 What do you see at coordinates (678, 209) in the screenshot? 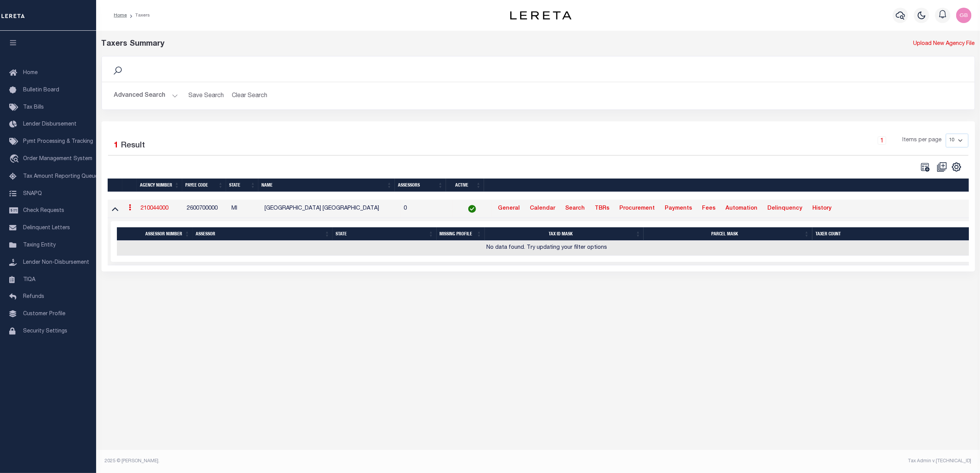
I see `a: Payments` at bounding box center [678, 209].